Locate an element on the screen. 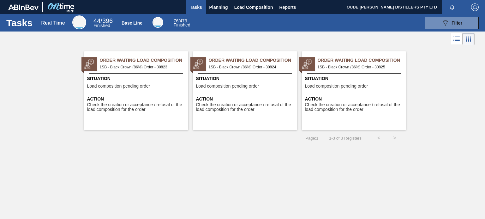  span: 1SB - Black Crown (86%) Order - 30825 is located at coordinates (359, 67).